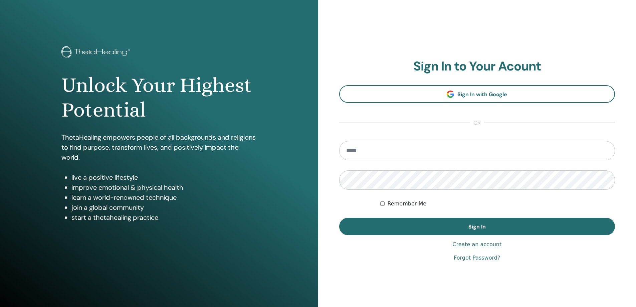 This screenshot has width=636, height=307. What do you see at coordinates (497, 204) in the screenshot?
I see `div: Keep me authenticated indefinitely or until I manually logout` at bounding box center [497, 204].